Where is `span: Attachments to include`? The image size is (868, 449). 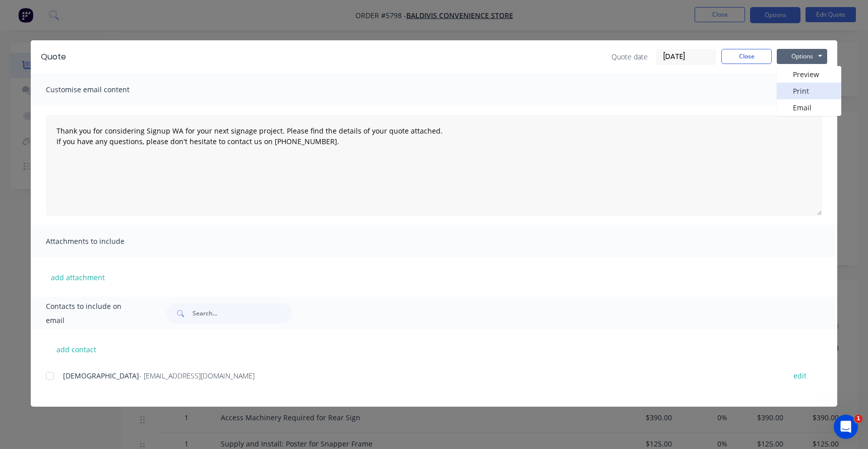 span: Attachments to include is located at coordinates (101, 242).